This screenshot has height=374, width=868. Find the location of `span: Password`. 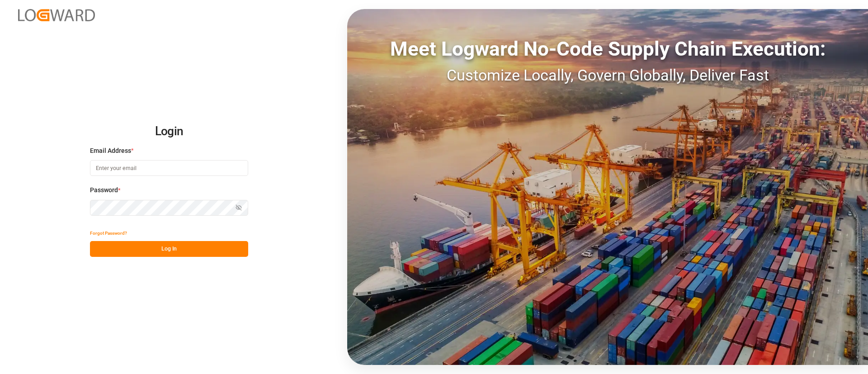

span: Password is located at coordinates (104, 190).